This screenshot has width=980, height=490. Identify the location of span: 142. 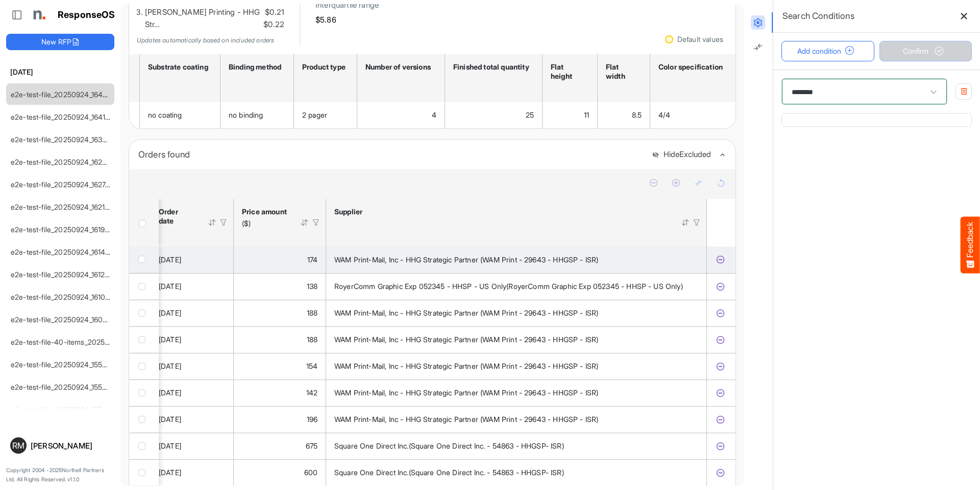
(312, 392).